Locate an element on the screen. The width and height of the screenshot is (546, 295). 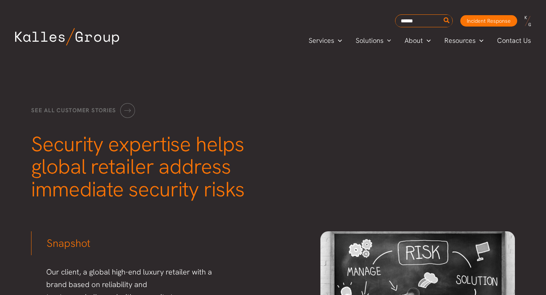
a: SolutionsMenu Toggle is located at coordinates (374, 41).